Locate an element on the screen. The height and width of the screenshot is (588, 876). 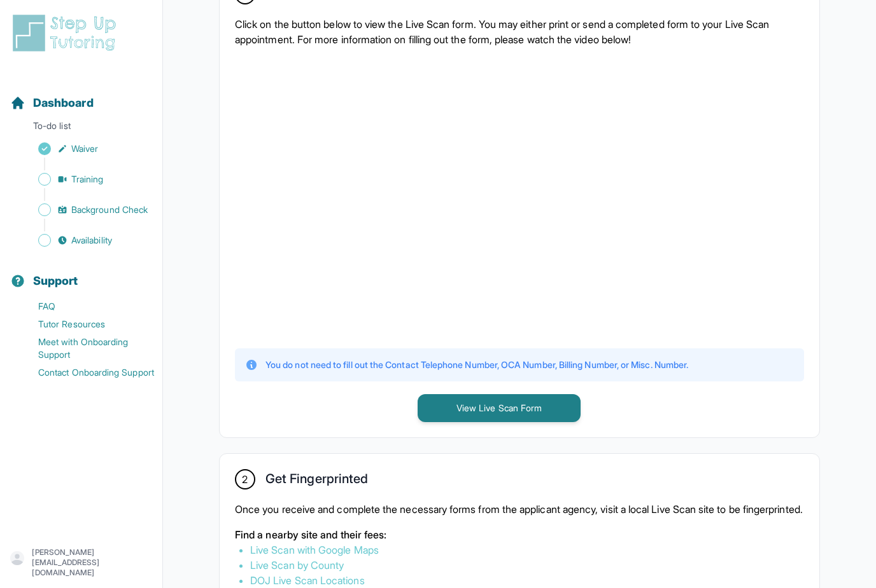
span: Support is located at coordinates (56, 282).